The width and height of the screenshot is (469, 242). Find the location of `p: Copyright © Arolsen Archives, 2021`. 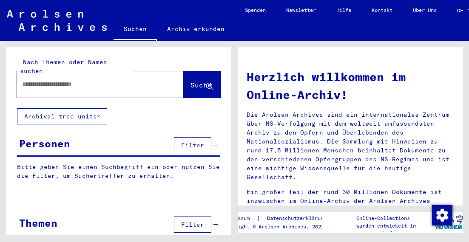

p: Copyright © Arolsen Archives, 2021 is located at coordinates (280, 227).